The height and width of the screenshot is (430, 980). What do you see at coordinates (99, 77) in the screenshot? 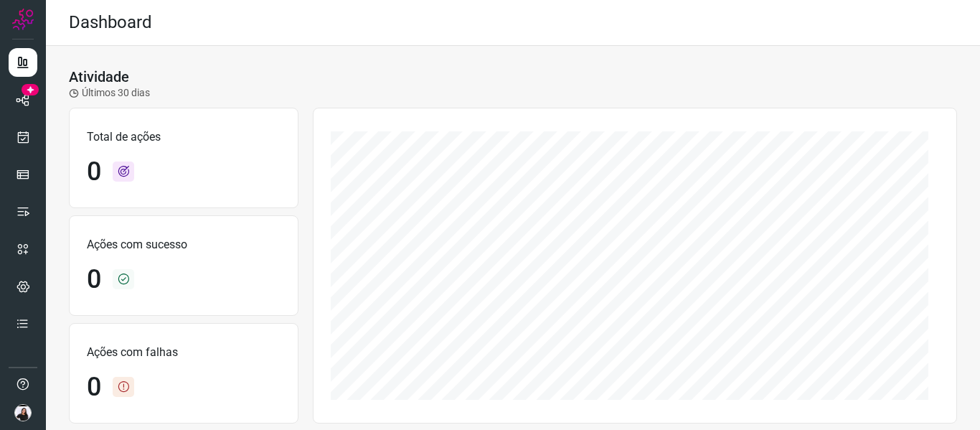
I see `h3: Atividade` at bounding box center [99, 77].